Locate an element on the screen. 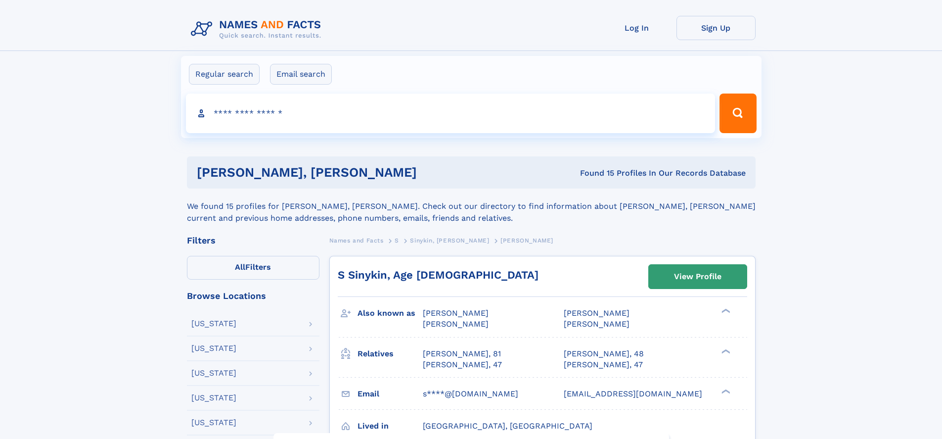  h3: Also known as is located at coordinates (390, 313).